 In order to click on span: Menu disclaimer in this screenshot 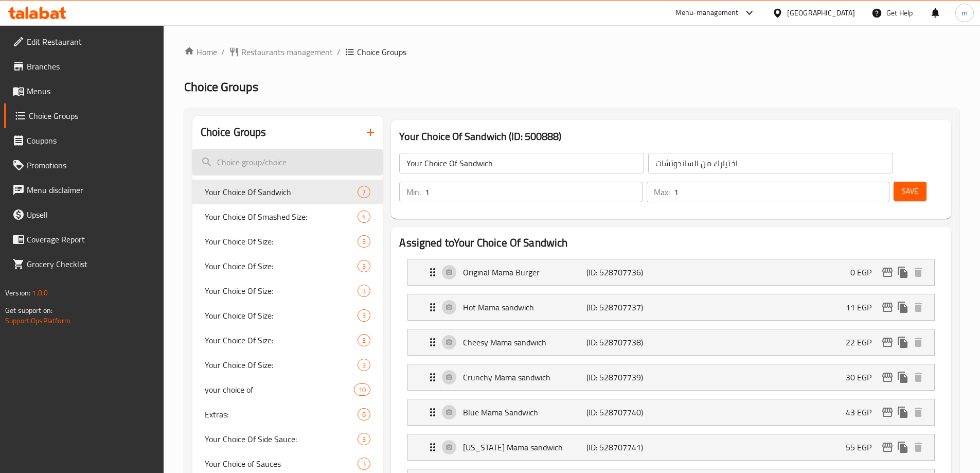, I will do `click(91, 190)`.